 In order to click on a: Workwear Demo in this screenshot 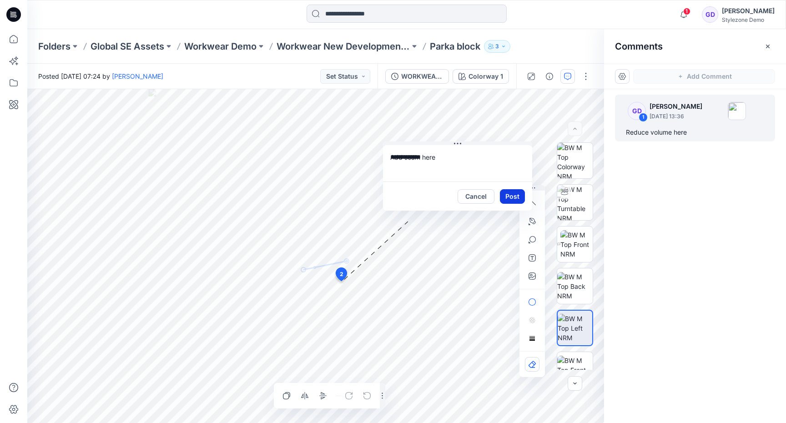, I will do `click(220, 46)`.